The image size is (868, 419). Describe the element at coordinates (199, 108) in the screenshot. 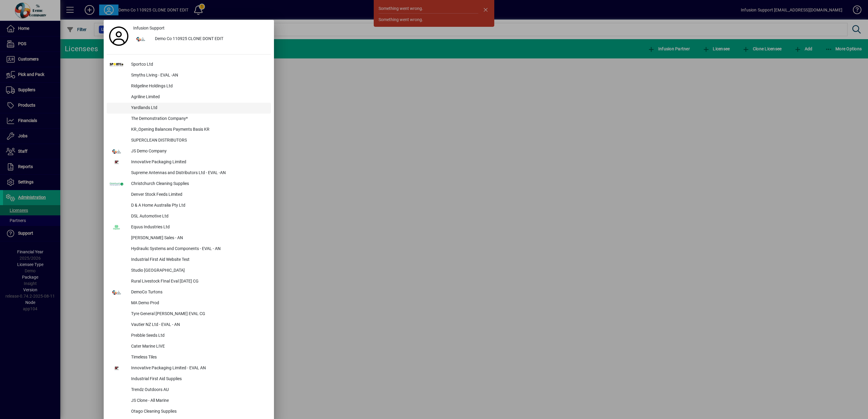

I see `div: Yardlands Ltd` at that location.